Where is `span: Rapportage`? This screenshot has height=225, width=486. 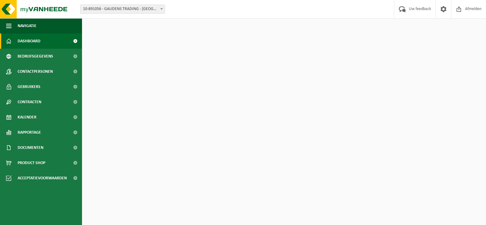 span: Rapportage is located at coordinates (29, 132).